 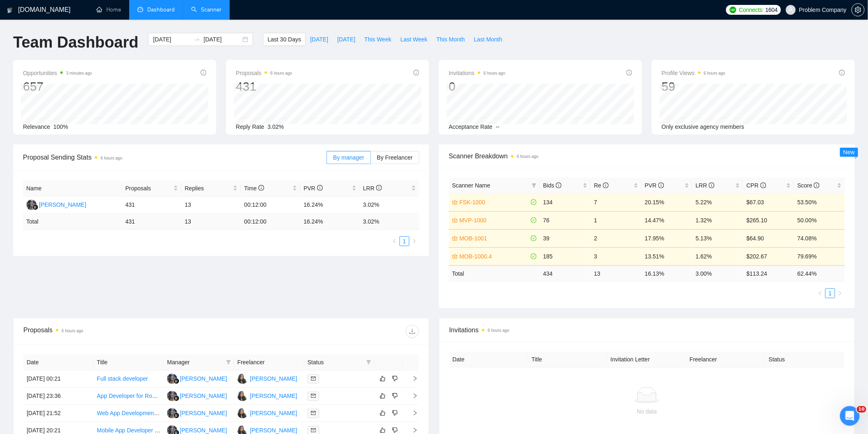 What do you see at coordinates (769, 220) in the screenshot?
I see `td: $265.10` at bounding box center [769, 220].